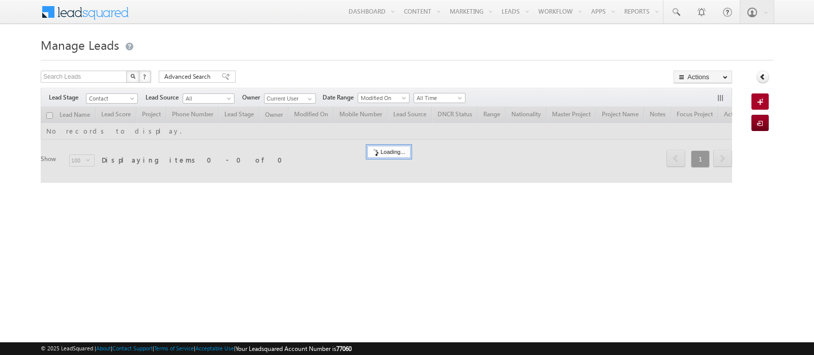  What do you see at coordinates (189, 77) in the screenshot?
I see `span: Advanced Search` at bounding box center [189, 77].